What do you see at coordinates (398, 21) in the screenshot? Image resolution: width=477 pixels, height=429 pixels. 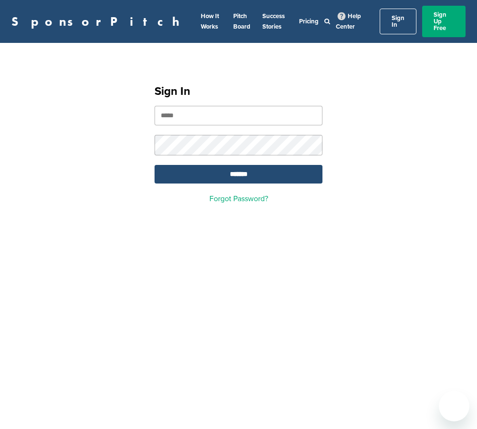 I see `a: Sign In` at bounding box center [398, 21].